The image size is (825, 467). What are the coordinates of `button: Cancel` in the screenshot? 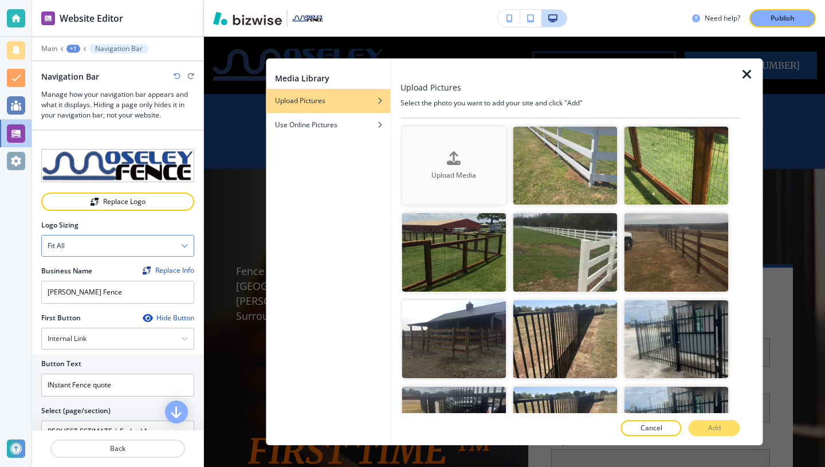 It's located at (651, 428).